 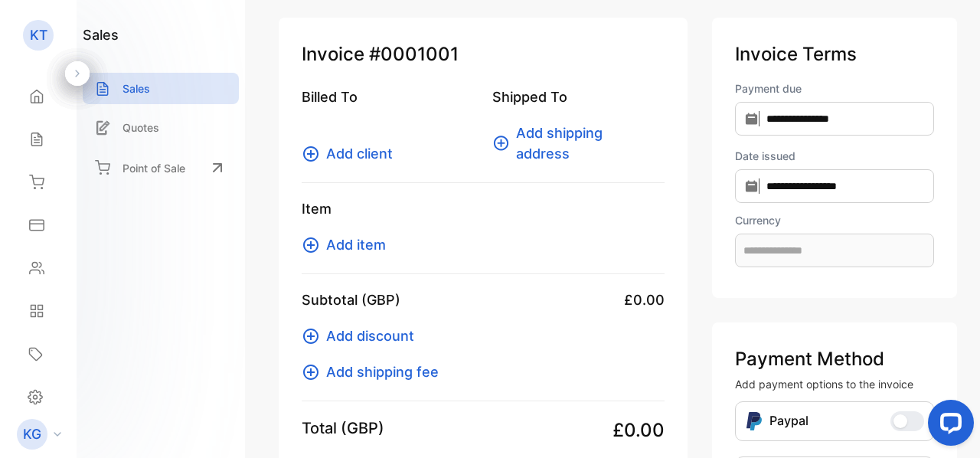 What do you see at coordinates (352, 153) in the screenshot?
I see `button: Add client` at bounding box center [352, 153].